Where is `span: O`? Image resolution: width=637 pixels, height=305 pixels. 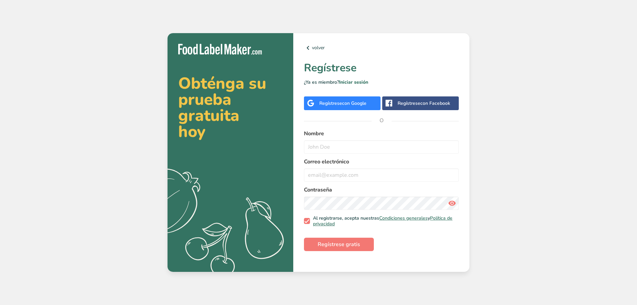
span: O is located at coordinates (382, 120).